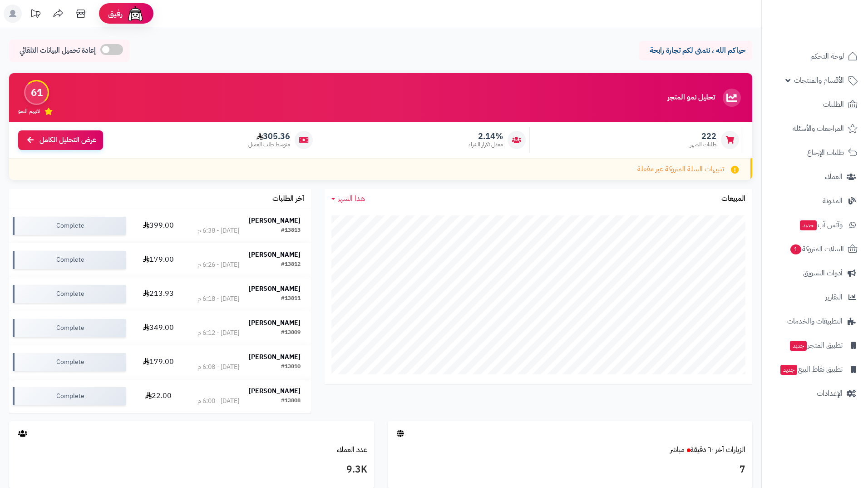 This screenshot has width=868, height=488. Describe the element at coordinates (823, 273) in the screenshot. I see `span: أدوات التسويق` at that location.